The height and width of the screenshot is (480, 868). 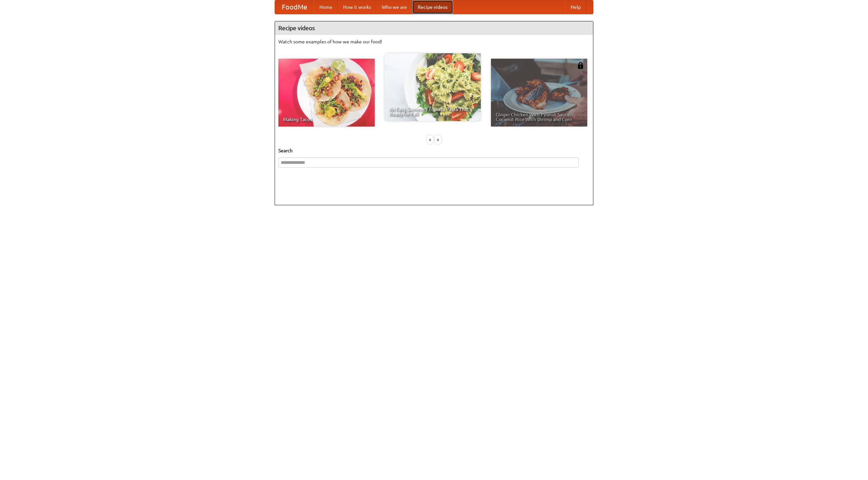 What do you see at coordinates (434, 150) in the screenshot?
I see `h5: Search` at bounding box center [434, 150].